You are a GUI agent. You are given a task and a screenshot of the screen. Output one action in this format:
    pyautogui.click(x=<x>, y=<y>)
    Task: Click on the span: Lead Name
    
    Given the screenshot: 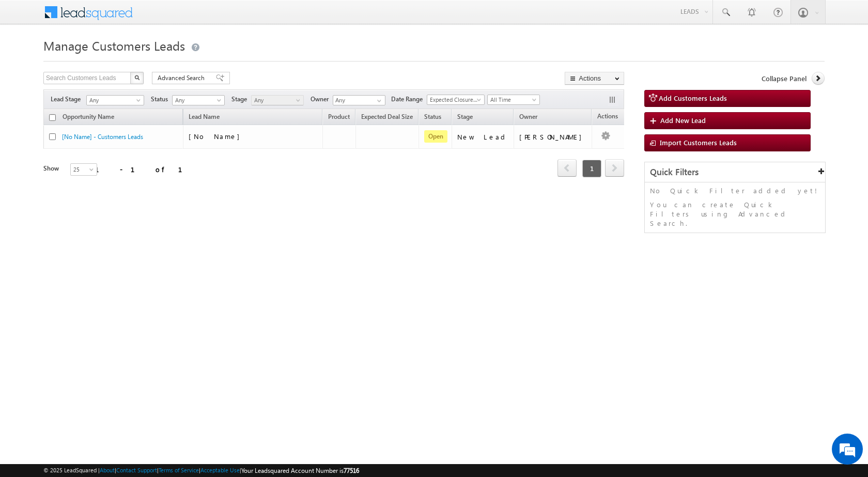 What is the action you would take?
    pyautogui.click(x=204, y=118)
    